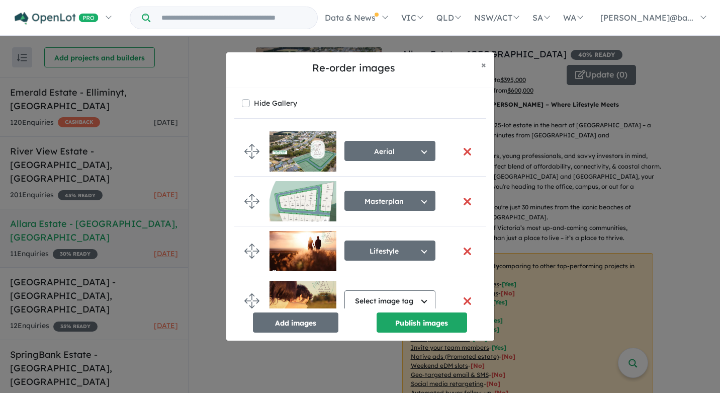  I want to click on label: Hide Gallery, so click(276, 103).